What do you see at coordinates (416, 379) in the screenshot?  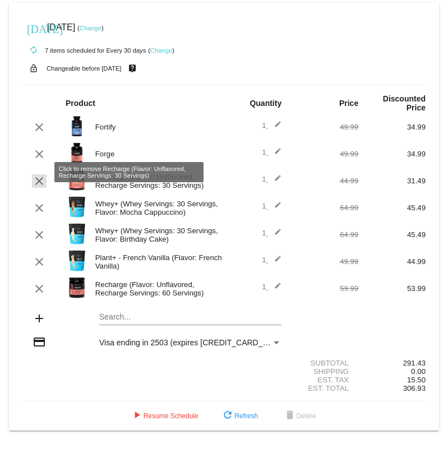 I see `span: 15.50` at bounding box center [416, 379].